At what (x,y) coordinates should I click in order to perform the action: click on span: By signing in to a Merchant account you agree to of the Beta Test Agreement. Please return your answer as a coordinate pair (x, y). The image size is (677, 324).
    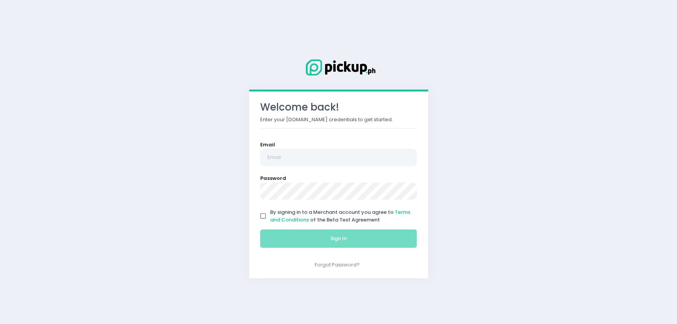
    Looking at the image, I should click on (340, 216).